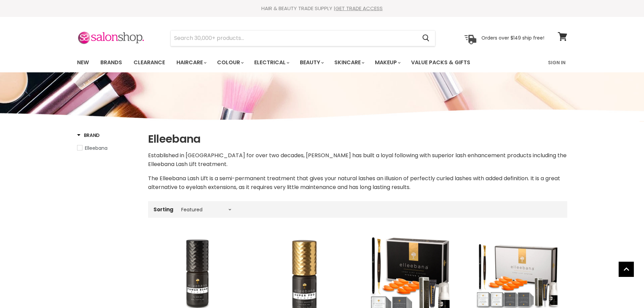  Describe the element at coordinates (426, 38) in the screenshot. I see `button: Search` at that location.